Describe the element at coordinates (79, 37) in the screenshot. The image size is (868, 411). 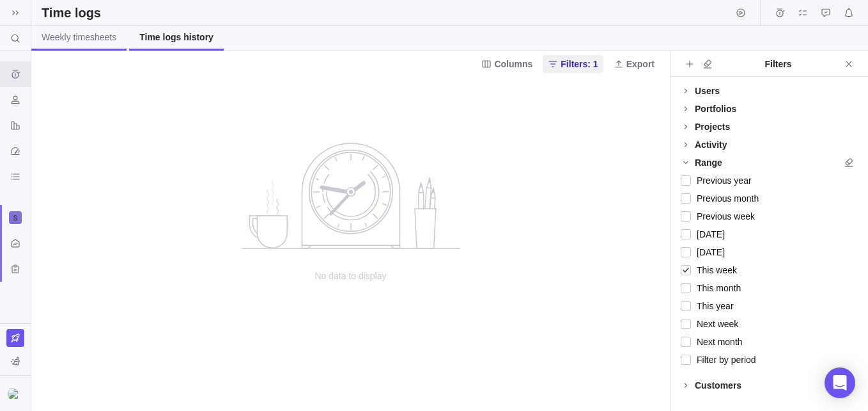
I see `span: Weekly timesheets` at that location.